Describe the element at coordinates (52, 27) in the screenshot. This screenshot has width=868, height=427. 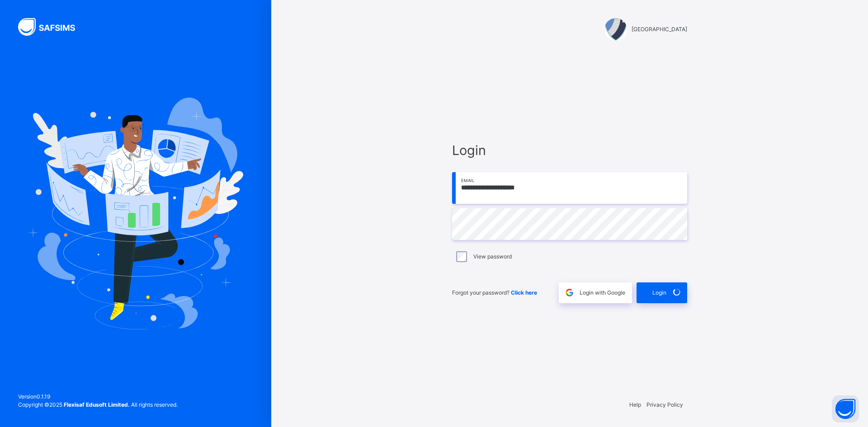
I see `img: SAFSIMS Logo` at that location.